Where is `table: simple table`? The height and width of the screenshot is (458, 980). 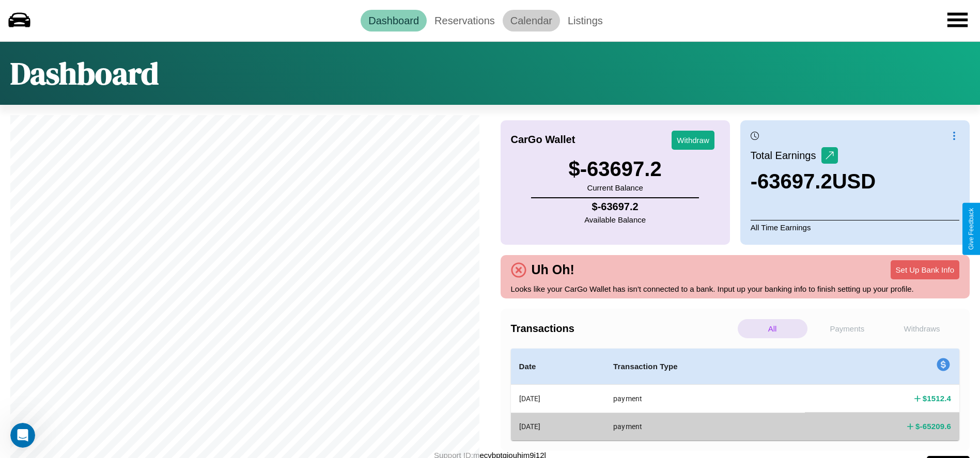
table: simple table is located at coordinates (735, 395).